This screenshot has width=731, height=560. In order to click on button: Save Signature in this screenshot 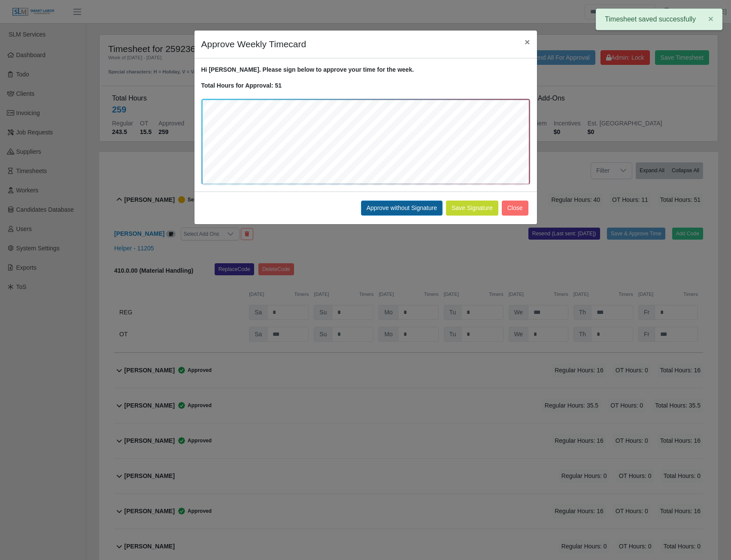, I will do `click(472, 207)`.